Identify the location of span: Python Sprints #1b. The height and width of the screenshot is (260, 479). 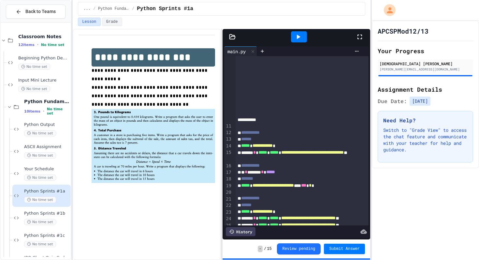
(47, 213).